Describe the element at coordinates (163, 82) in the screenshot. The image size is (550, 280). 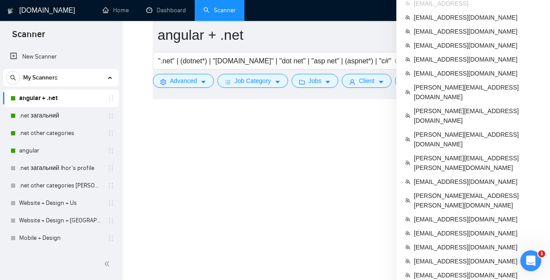
I see `span: setting` at that location.